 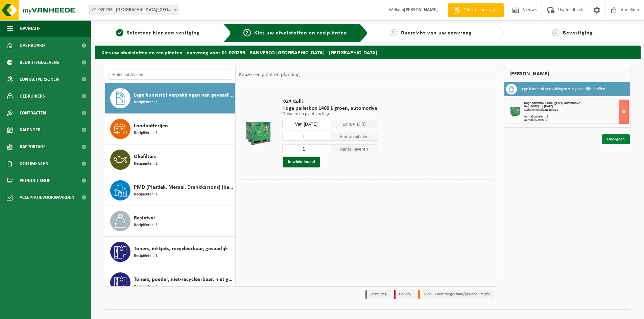 I want to click on span: Lege kunststof verpakkingen van gevaarlijke stoffen, so click(x=183, y=95).